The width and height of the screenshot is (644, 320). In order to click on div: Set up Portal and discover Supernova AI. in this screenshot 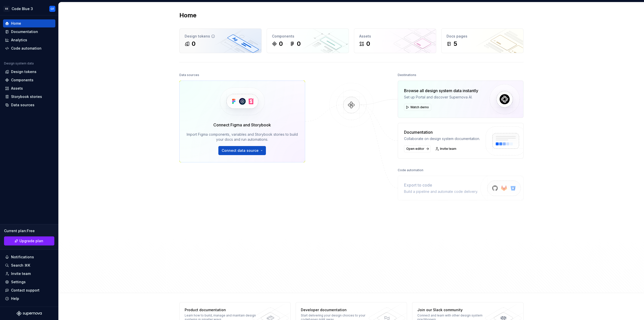, I will do `click(441, 97)`.